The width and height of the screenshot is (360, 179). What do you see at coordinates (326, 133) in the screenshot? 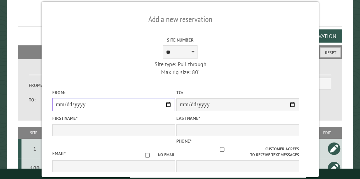
I see `th: Edit` at bounding box center [326, 133].